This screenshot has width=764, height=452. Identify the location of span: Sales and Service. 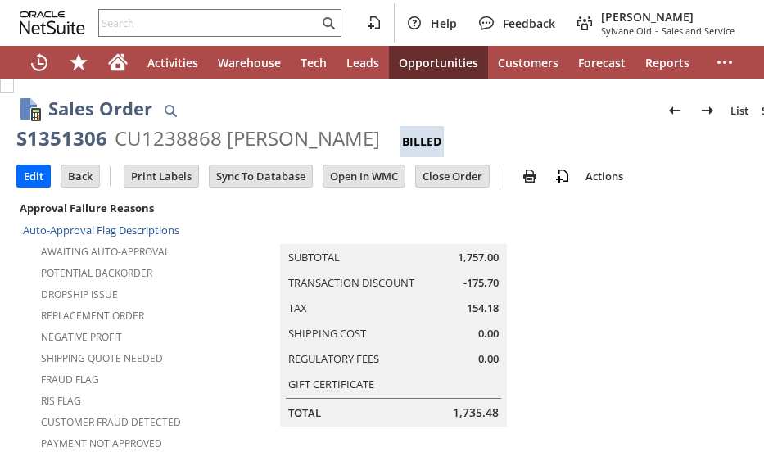
(698, 30).